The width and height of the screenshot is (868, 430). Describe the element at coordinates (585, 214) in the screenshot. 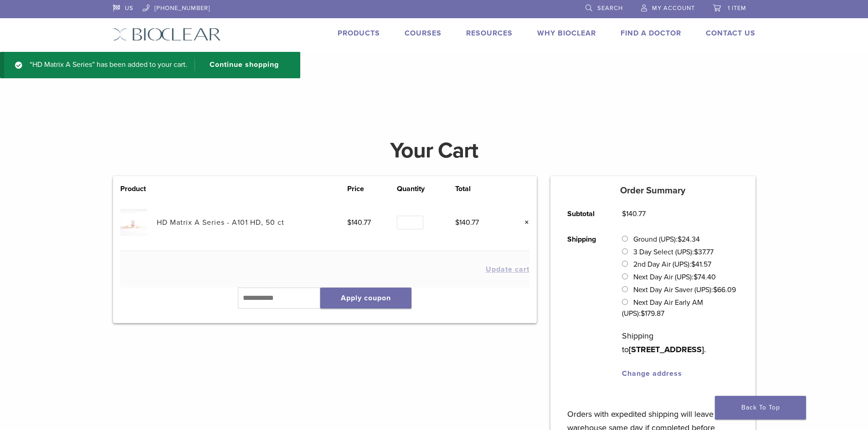

I see `th: Subtotal` at that location.